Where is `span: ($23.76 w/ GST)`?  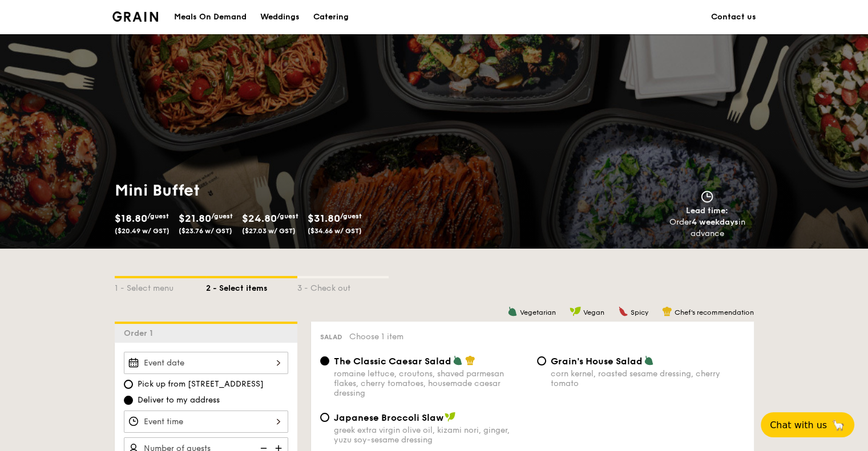 span: ($23.76 w/ GST) is located at coordinates (205, 231).